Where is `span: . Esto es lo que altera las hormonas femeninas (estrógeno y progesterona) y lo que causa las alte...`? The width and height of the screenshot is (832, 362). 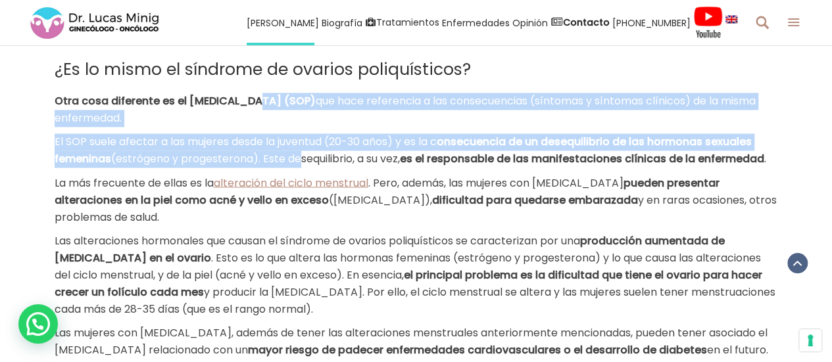
span: . Esto es lo que altera las hormonas femeninas (estrógeno y progesterona) y lo que causa las alte... is located at coordinates (408, 266).